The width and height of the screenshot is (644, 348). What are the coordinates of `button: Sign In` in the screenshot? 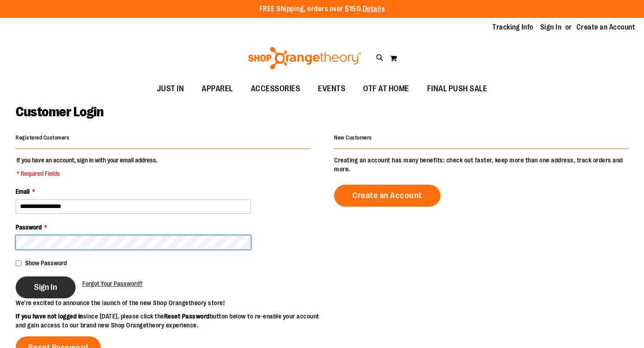 It's located at (46, 288).